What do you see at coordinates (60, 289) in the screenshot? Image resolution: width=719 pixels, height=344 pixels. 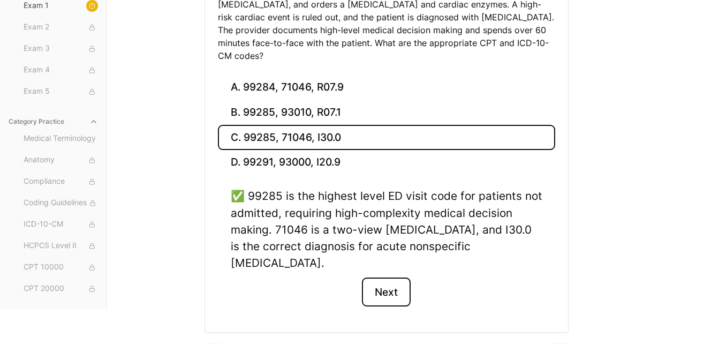 I see `span: CPT 20000` at bounding box center [60, 289].